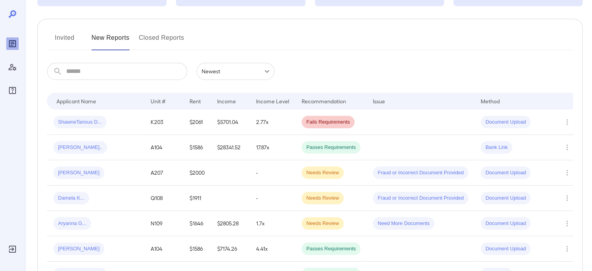 This screenshot has width=592, height=271. I want to click on td: 2.77x, so click(273, 122).